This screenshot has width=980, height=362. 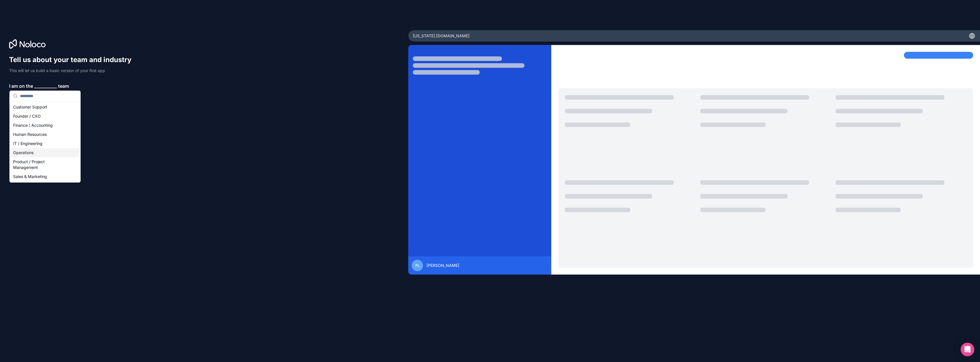 I want to click on div: Human Resources, so click(x=45, y=134).